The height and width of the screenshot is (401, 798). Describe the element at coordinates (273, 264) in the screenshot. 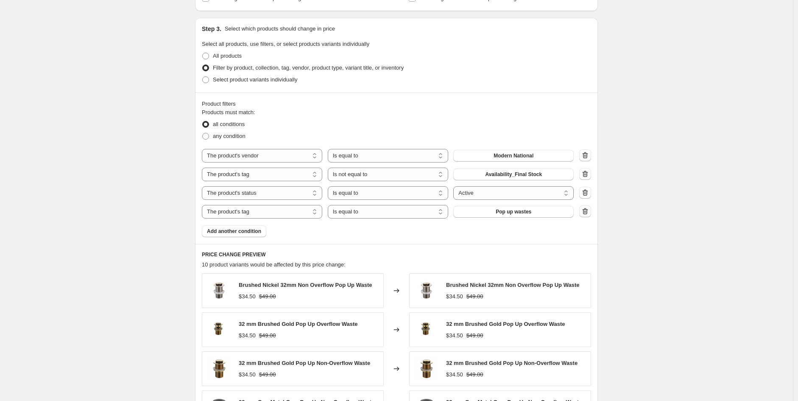

I see `span: 10 product variants would be affected by this price change:` at that location.